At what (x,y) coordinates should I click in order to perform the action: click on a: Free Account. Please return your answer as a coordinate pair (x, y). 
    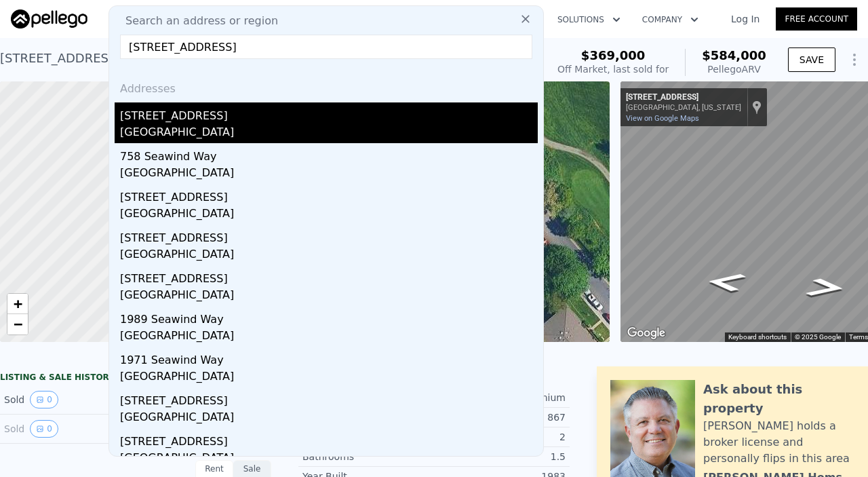
    Looking at the image, I should click on (816, 19).